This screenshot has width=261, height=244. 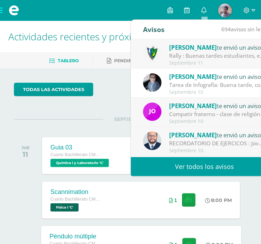 What do you see at coordinates (173, 200) in the screenshot?
I see `div: Archivos entregados` at bounding box center [173, 200].